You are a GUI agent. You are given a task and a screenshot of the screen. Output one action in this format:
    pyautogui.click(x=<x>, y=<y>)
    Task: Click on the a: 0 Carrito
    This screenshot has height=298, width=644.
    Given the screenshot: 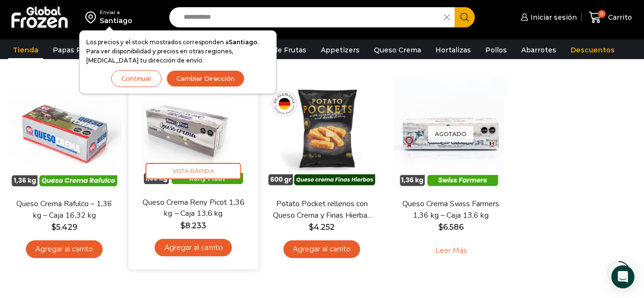 What is the action you would take?
    pyautogui.click(x=610, y=17)
    